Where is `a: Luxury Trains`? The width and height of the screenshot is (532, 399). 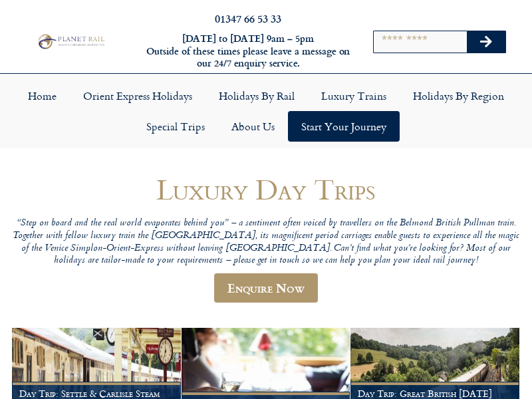
a: Luxury Trains is located at coordinates (353, 96).